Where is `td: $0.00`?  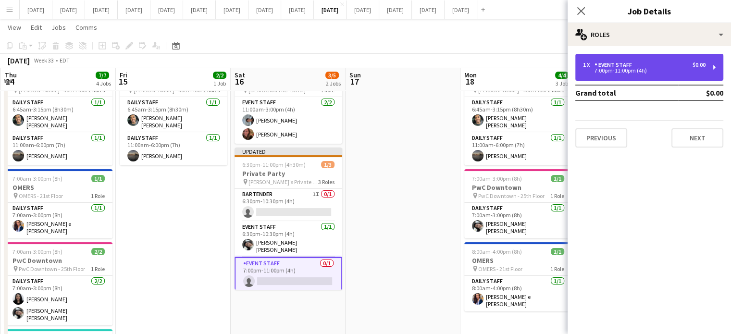 td: $0.00 is located at coordinates (701, 93).